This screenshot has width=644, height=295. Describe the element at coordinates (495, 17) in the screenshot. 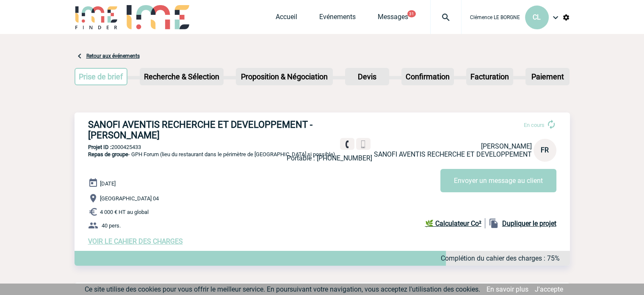

I see `span: Clémence LE BORGNE` at that location.